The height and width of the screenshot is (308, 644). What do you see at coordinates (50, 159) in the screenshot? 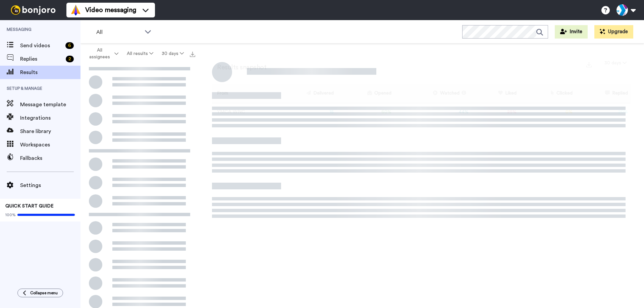
I see `span: Fallbacks` at bounding box center [50, 159].